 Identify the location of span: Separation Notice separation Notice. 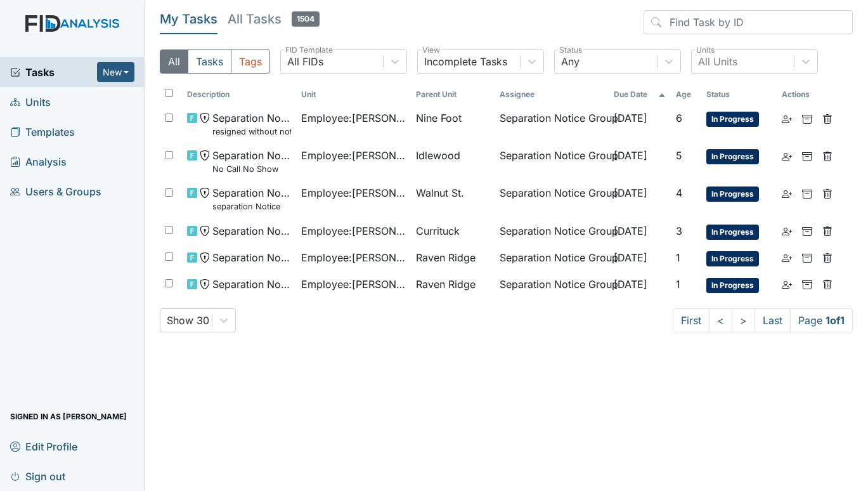
(252, 199).